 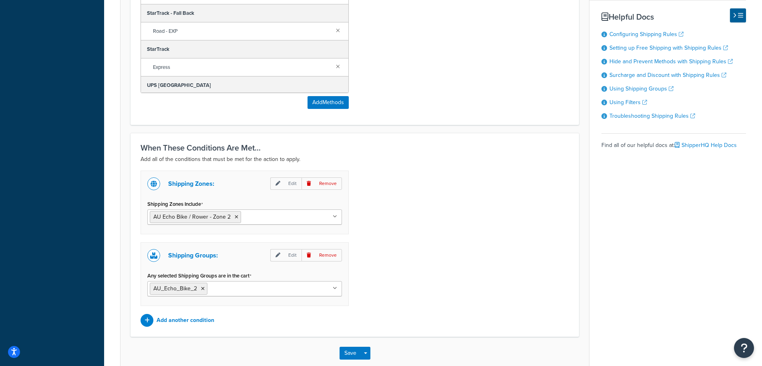 I want to click on a: ShipperHQ Help Docs, so click(x=706, y=145).